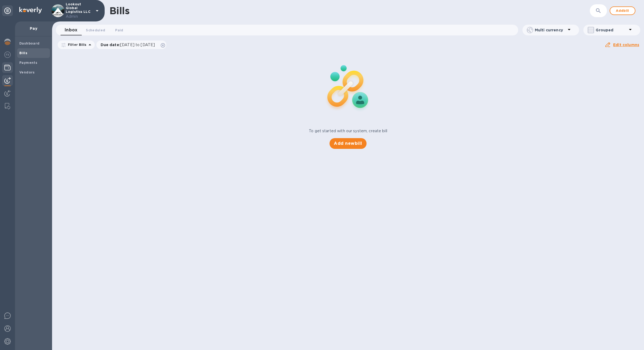 The width and height of the screenshot is (644, 350). What do you see at coordinates (23, 53) in the screenshot?
I see `b: Bills` at bounding box center [23, 53].